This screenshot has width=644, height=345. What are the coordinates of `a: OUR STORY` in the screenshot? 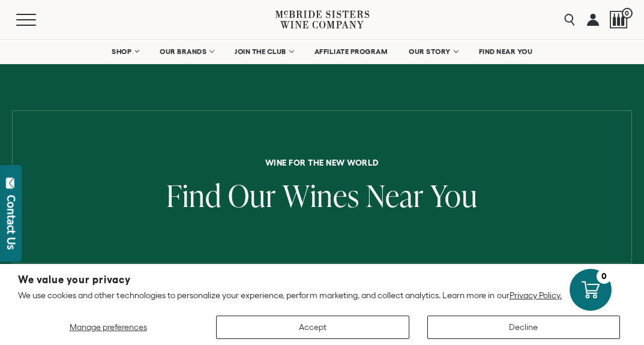 It's located at (433, 52).